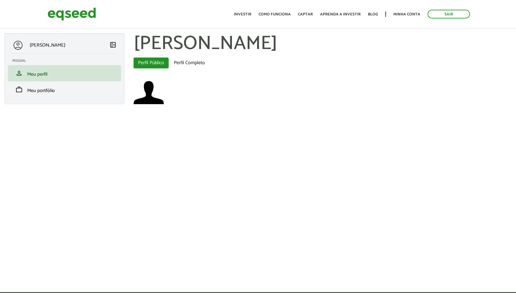 The width and height of the screenshot is (516, 293). I want to click on a: Sair, so click(448, 14).